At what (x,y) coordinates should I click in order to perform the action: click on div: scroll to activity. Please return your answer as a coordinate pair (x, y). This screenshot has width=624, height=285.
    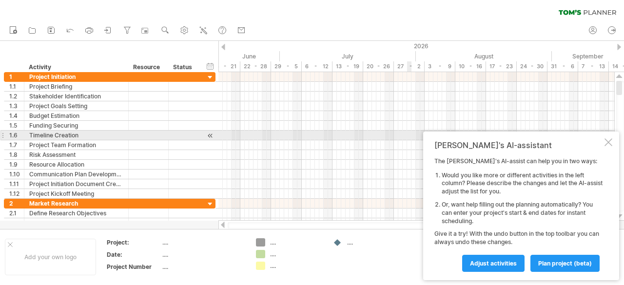
    Looking at the image, I should click on (210, 136).